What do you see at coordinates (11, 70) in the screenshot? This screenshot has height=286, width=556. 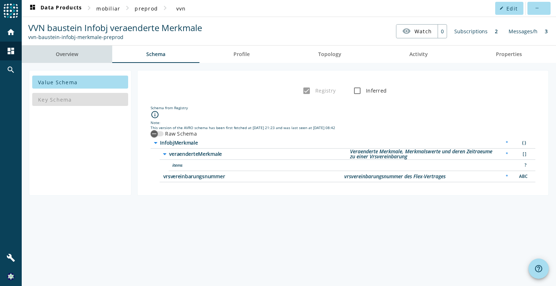 I see `mat-icon: search` at bounding box center [11, 70].